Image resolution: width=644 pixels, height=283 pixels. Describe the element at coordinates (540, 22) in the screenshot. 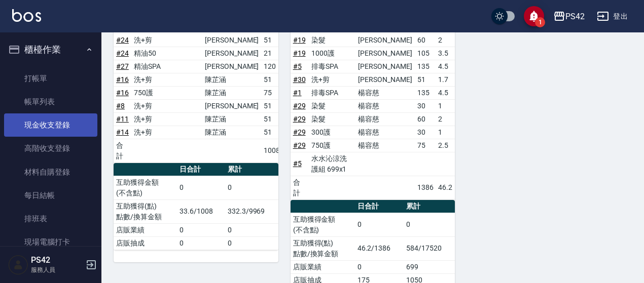

I see `span: 1` at that location.